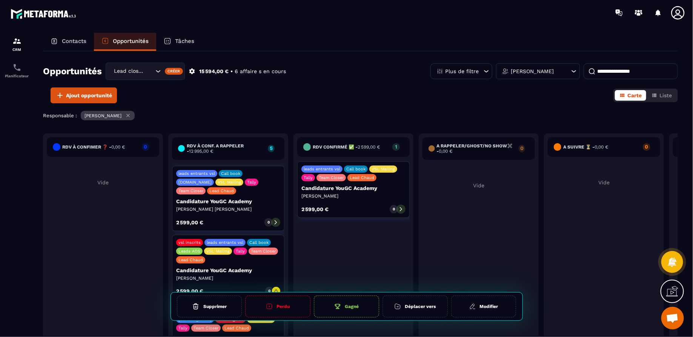  Describe the element at coordinates (125, 42) in the screenshot. I see `a: Opportunités` at that location.